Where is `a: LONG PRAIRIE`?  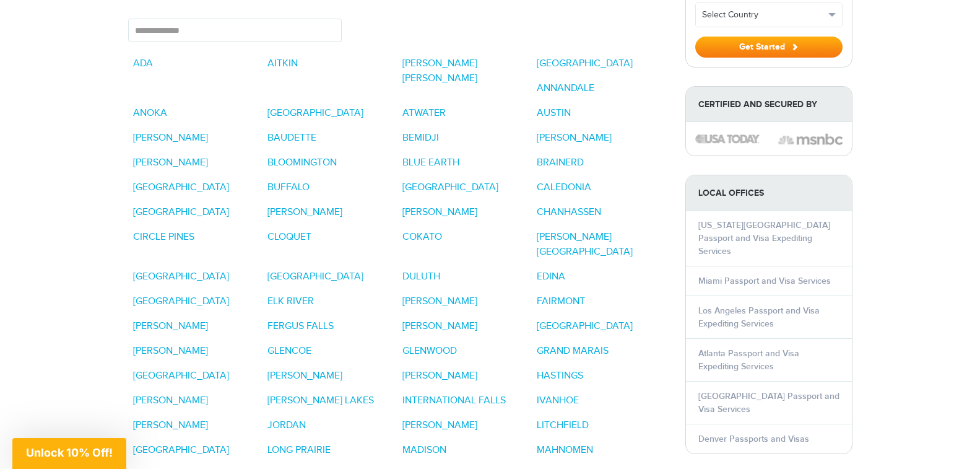
a: LONG PRAIRIE is located at coordinates (299, 450).